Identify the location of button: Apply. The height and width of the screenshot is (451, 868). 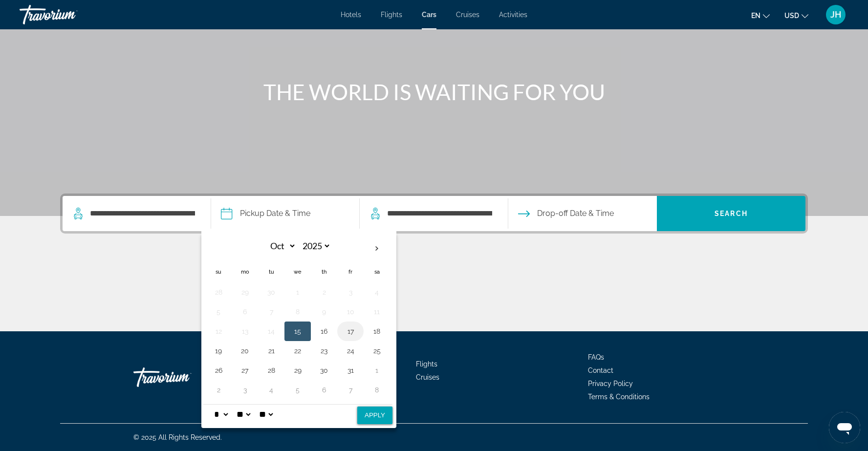
(375, 415).